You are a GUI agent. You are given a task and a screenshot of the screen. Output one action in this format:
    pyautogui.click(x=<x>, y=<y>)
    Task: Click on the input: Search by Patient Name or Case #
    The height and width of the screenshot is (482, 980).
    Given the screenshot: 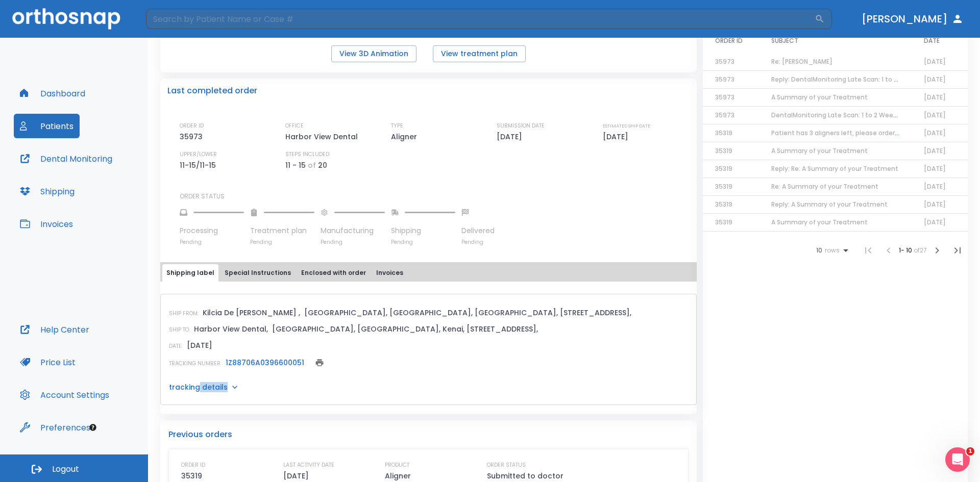 What is the action you would take?
    pyautogui.click(x=480, y=19)
    